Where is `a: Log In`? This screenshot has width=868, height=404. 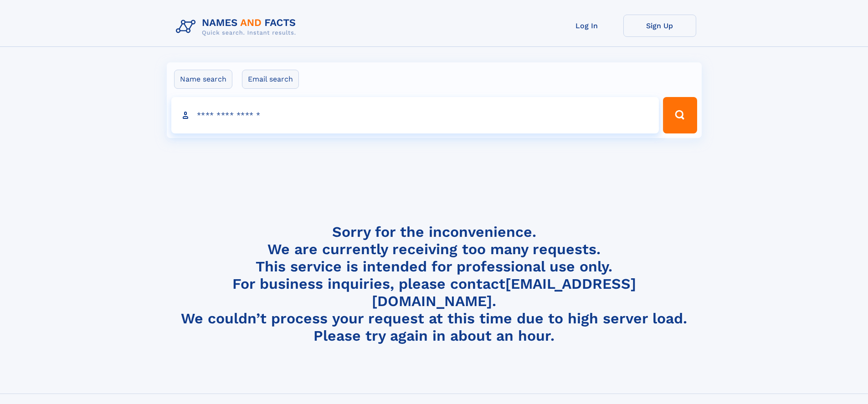 a: Log In is located at coordinates (587, 25).